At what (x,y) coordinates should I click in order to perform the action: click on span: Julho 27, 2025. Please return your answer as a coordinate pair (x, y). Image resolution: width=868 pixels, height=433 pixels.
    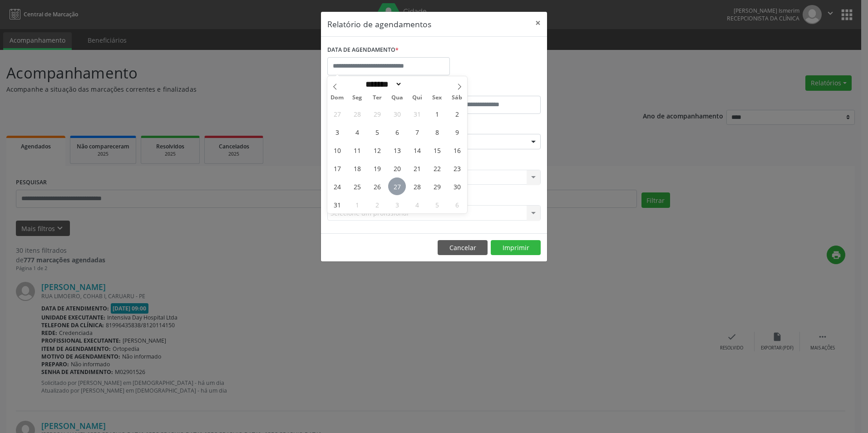
    Looking at the image, I should click on (337, 113).